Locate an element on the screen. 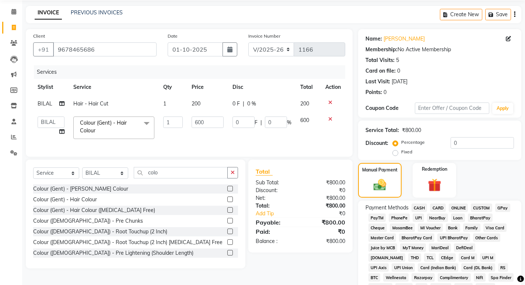 Image resolution: width=525 pixels, height=285 pixels. span: DefiDeal is located at coordinates (464, 247).